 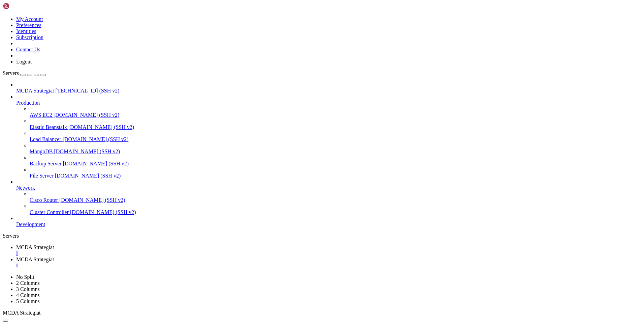 What do you see at coordinates (30, 224) in the screenshot?
I see `span: Development` at bounding box center [30, 224].